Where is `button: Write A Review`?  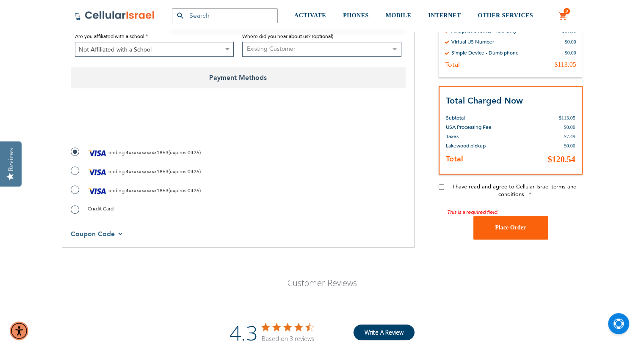 button: Write A Review is located at coordinates (383, 333).